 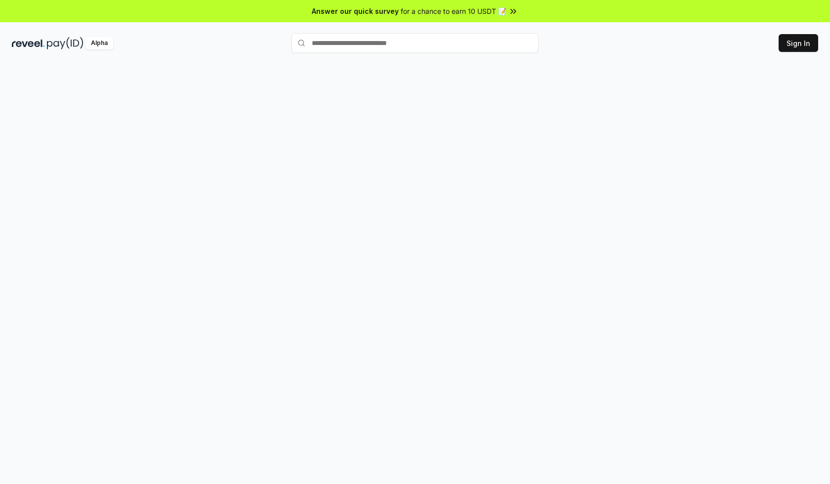 What do you see at coordinates (65, 43) in the screenshot?
I see `img: pay_id` at bounding box center [65, 43].